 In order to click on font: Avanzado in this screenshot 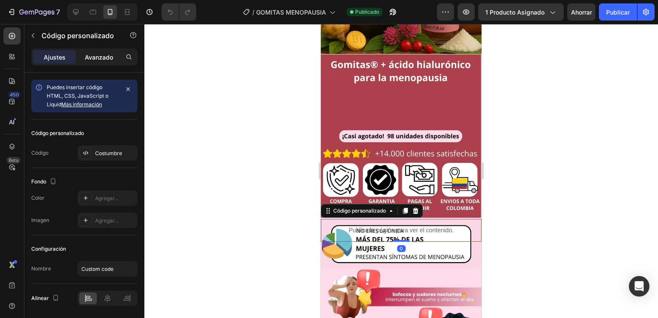, I will do `click(99, 57)`.